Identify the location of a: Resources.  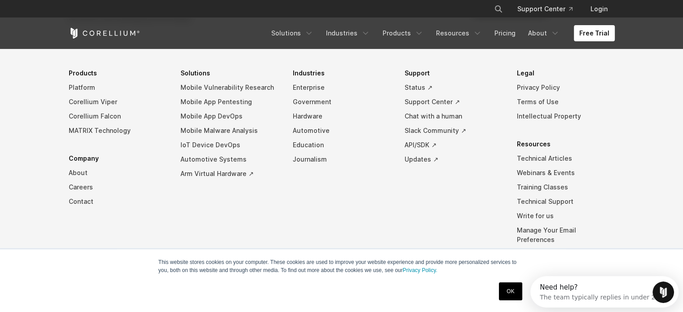
(459, 33).